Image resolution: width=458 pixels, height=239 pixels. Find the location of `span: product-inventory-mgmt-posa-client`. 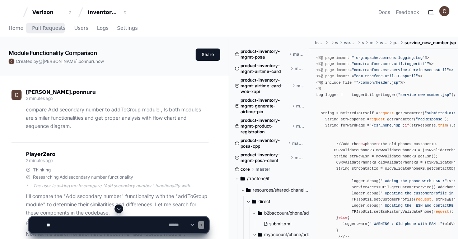

span: product-inventory-mgmt-posa-client is located at coordinates (265, 158).